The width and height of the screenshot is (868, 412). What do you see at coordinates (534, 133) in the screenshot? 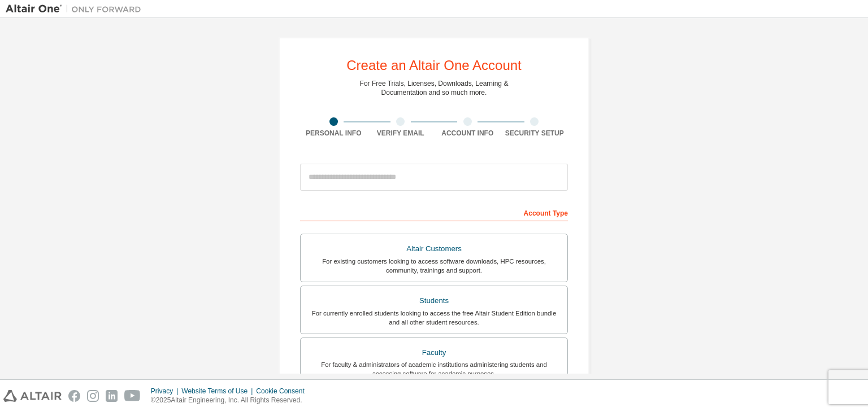
I see `div: Security Setup` at bounding box center [534, 133].